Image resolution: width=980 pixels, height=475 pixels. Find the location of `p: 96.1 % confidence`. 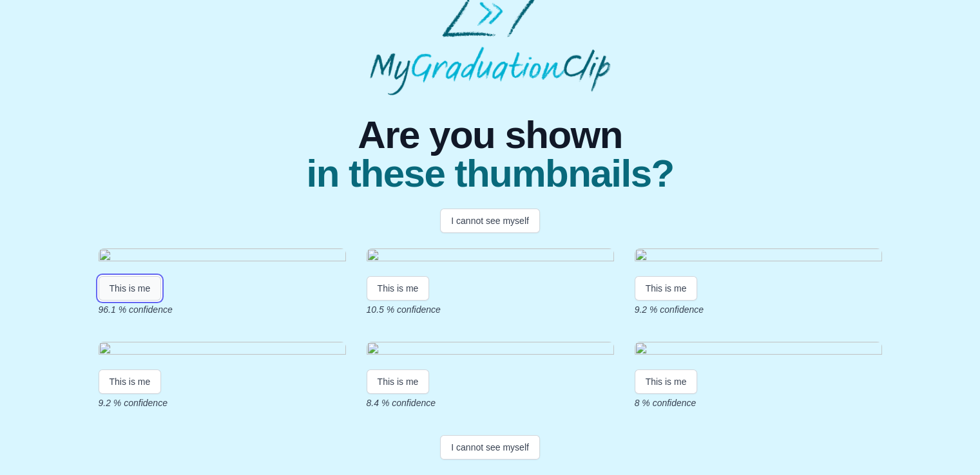

p: 96.1 % confidence is located at coordinates (222, 310).